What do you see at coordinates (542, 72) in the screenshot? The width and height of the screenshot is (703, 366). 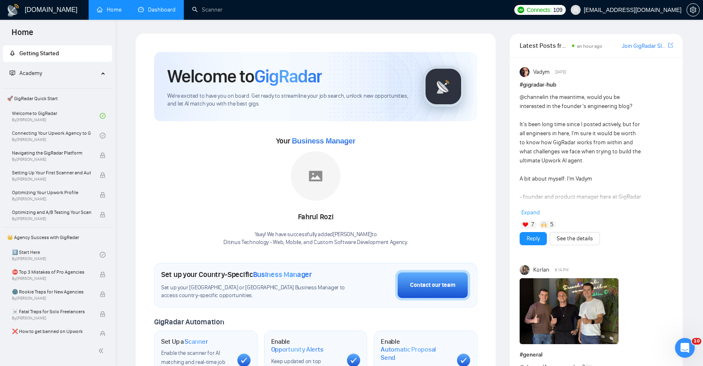 I see `span: Vadym` at bounding box center [542, 72].